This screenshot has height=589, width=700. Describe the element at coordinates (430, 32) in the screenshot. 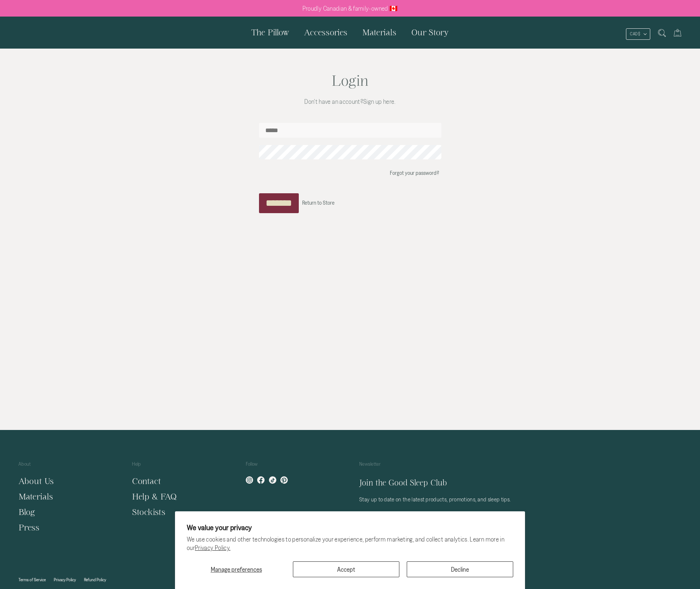

I see `span: Our Story` at that location.